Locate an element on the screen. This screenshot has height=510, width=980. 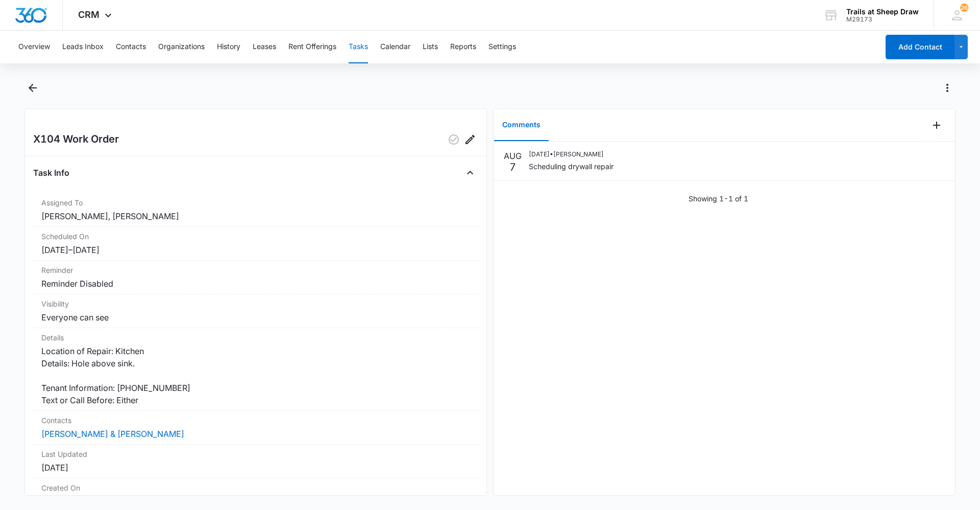
dt: Last Updated is located at coordinates (256, 453).